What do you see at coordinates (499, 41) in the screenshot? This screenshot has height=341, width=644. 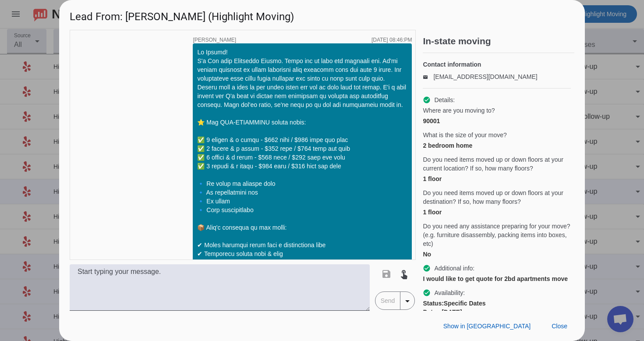 I see `h2: In-state moving` at bounding box center [499, 41].